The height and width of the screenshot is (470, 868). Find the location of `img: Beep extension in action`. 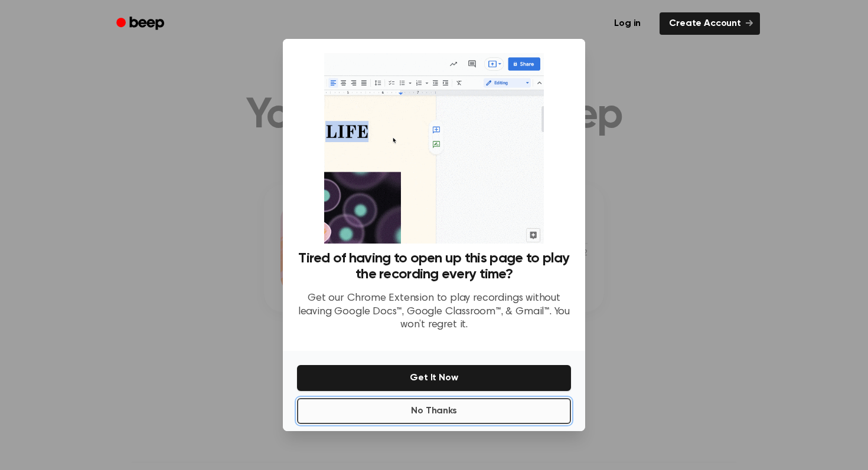

img: Beep extension in action is located at coordinates (433, 148).